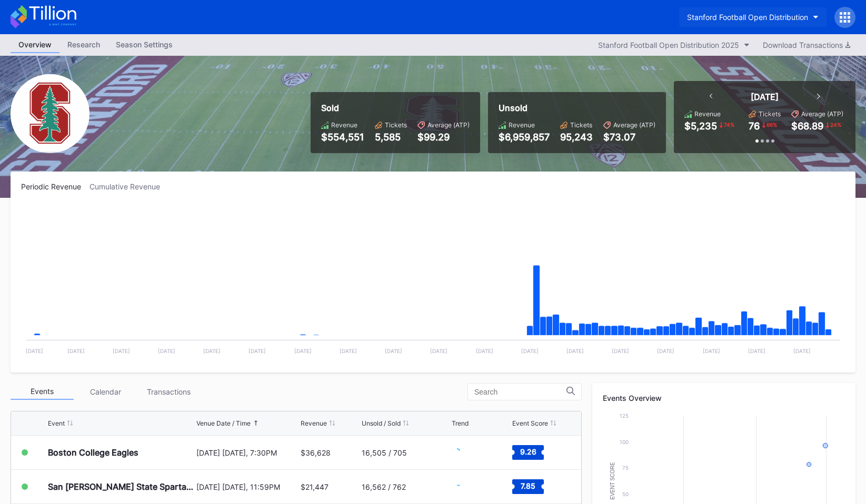 This screenshot has height=504, width=866. I want to click on div: 16,505 / 705, so click(384, 453).